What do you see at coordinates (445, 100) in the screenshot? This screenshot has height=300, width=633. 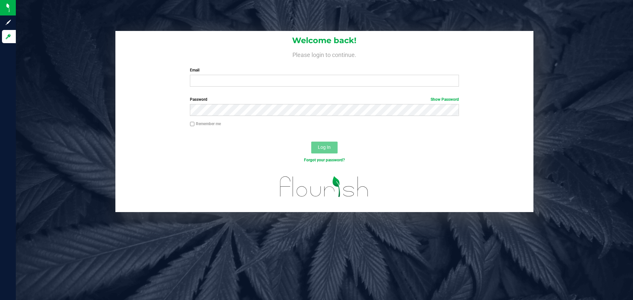 I see `a: Show Password` at bounding box center [445, 100].